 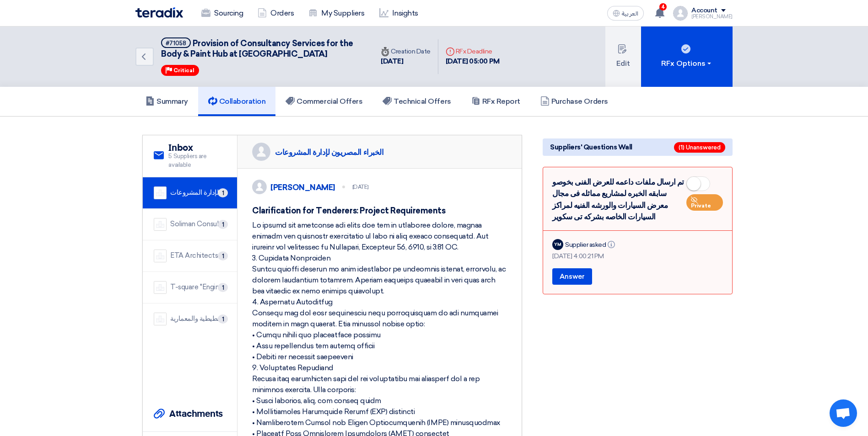 I want to click on h5: Purchase Orders, so click(x=574, y=102).